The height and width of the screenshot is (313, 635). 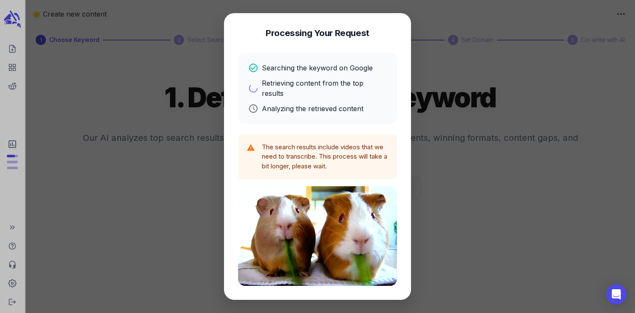 What do you see at coordinates (616, 295) in the screenshot?
I see `div: Open Intercom Messenger` at bounding box center [616, 295].